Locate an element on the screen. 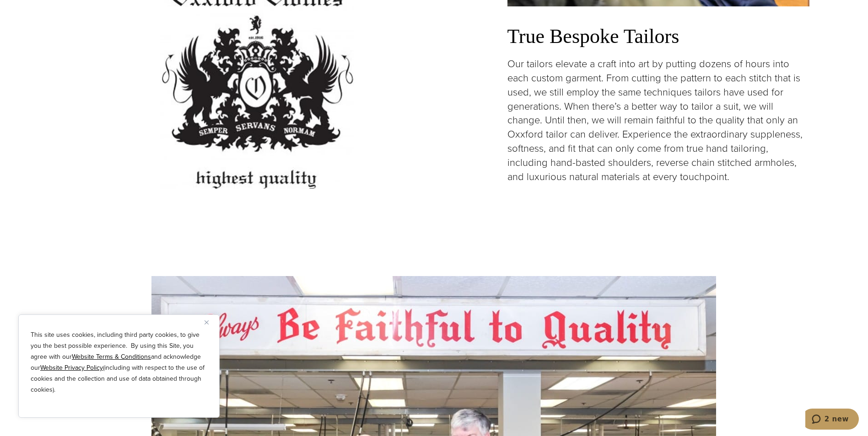 This screenshot has width=868, height=436. button: Close is located at coordinates (210, 322).